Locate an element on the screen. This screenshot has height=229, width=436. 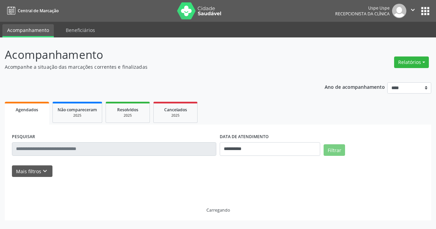
img: img is located at coordinates (399, 11).